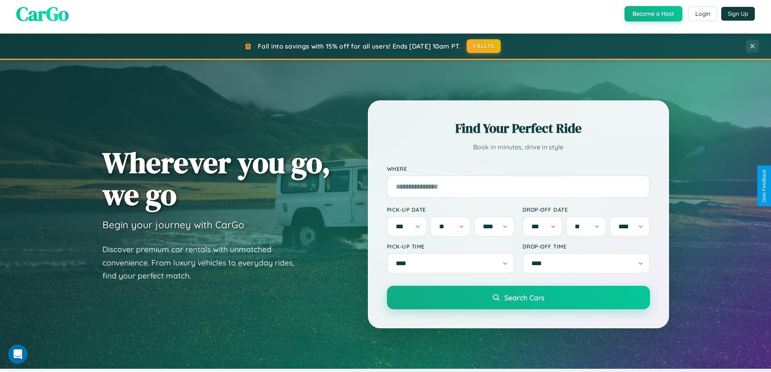  Describe the element at coordinates (518, 297) in the screenshot. I see `button: Search Cars` at that location.